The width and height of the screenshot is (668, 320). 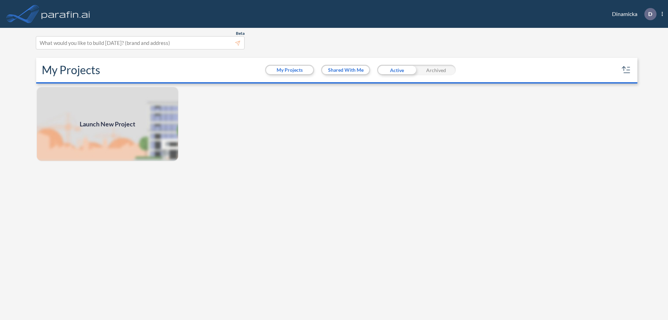 What do you see at coordinates (650, 14) in the screenshot?
I see `p: D` at bounding box center [650, 14].